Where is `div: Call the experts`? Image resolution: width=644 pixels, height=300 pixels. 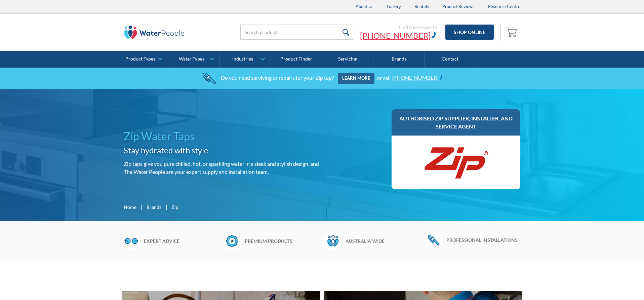 div: Call the experts is located at coordinates (398, 27).